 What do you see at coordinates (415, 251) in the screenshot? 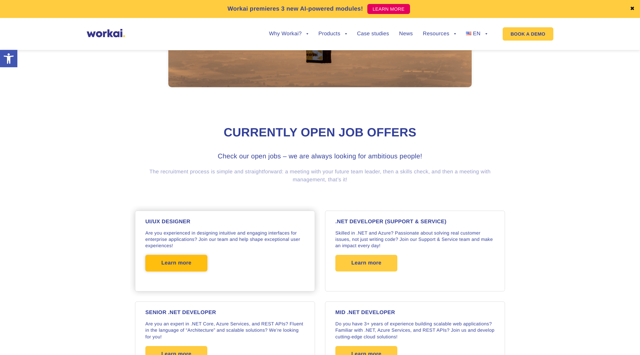
I see `a: .NET DEVELOPER (Support & Service) Skilled in .NET and Azure? Passionate about solving real custo...` at bounding box center [415, 251].